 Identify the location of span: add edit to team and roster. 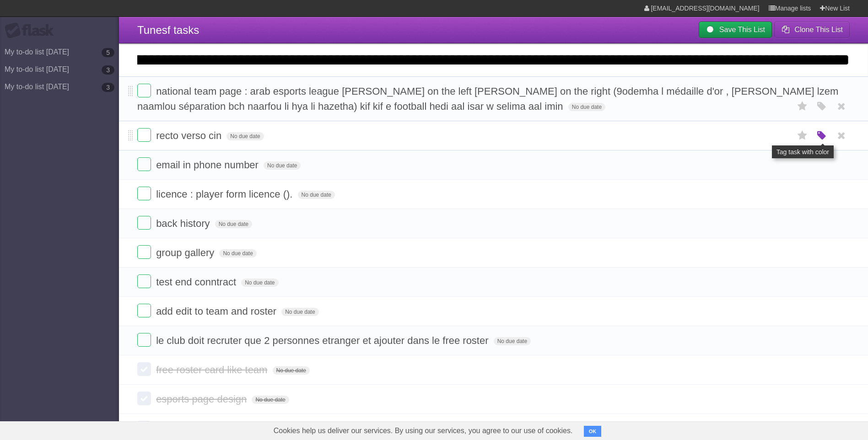
(217, 311).